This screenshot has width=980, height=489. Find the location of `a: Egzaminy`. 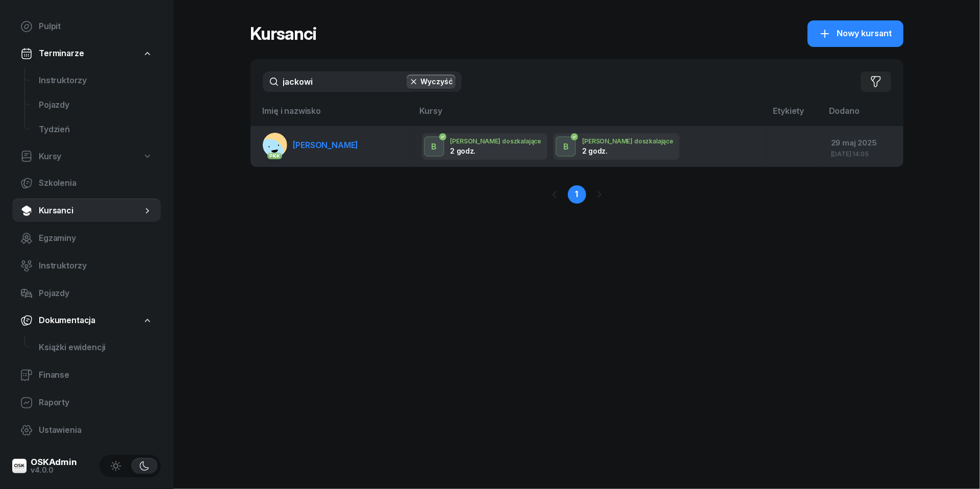

a: Egzaminy is located at coordinates (87, 238).